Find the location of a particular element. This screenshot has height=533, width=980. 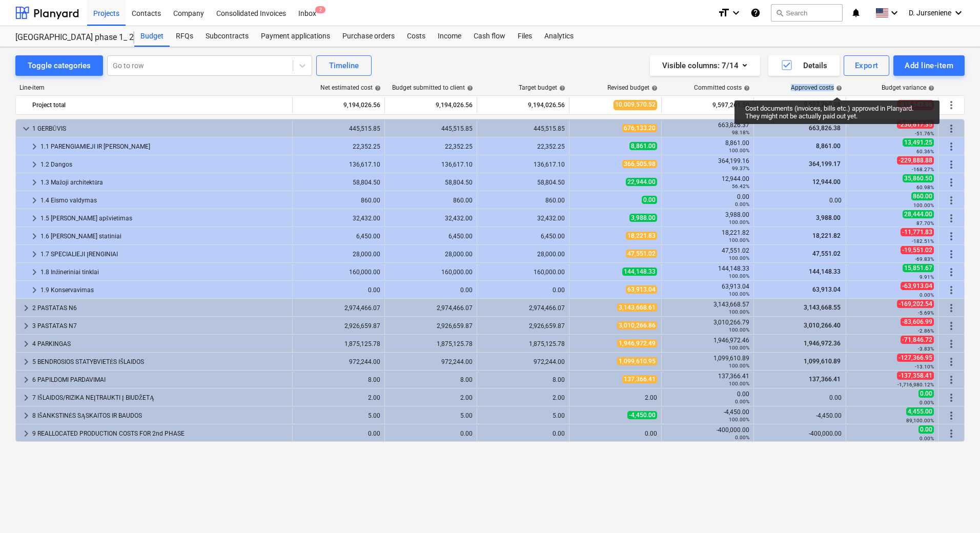

span: 676,133.20 is located at coordinates (640, 128).